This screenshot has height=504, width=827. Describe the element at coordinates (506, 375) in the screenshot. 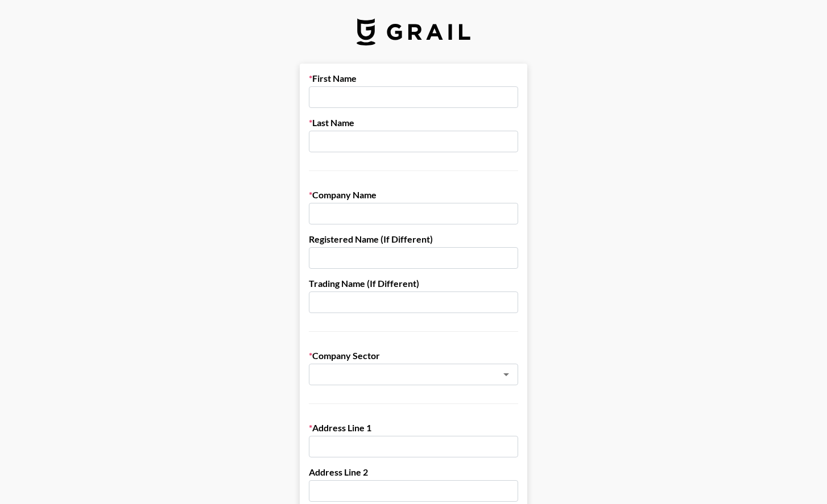

I see `button: Open` at that location.